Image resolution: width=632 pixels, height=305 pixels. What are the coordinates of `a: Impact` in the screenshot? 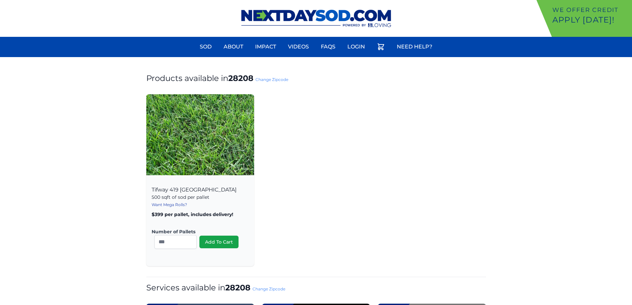 It's located at (265, 47).